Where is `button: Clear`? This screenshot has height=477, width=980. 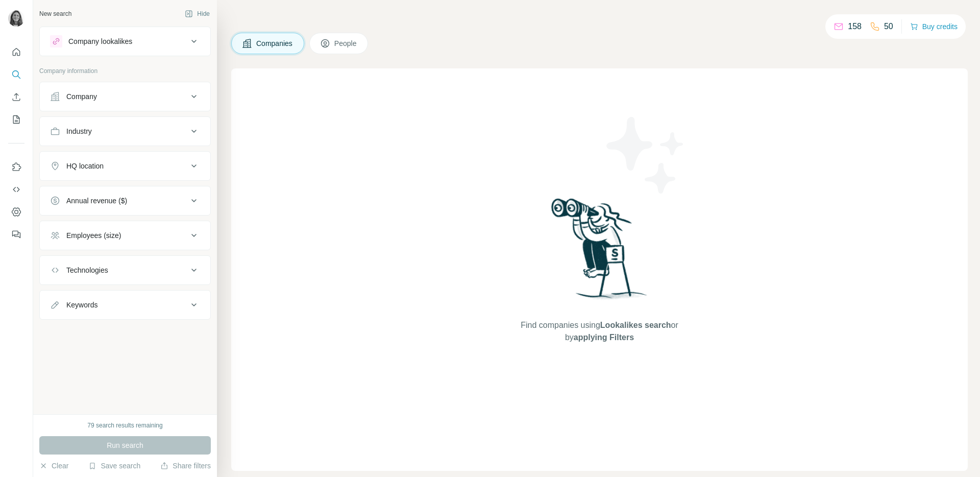
button: Clear is located at coordinates (53, 466).